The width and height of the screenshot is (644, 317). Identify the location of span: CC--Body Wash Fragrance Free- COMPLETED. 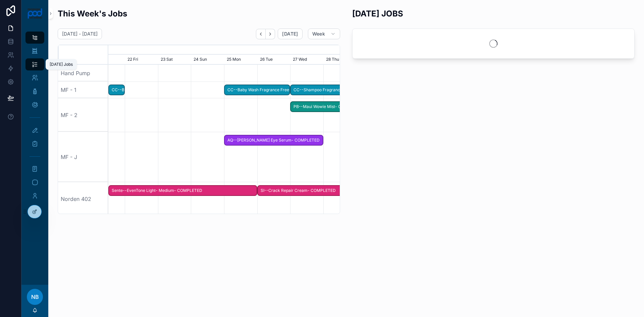
(116, 90).